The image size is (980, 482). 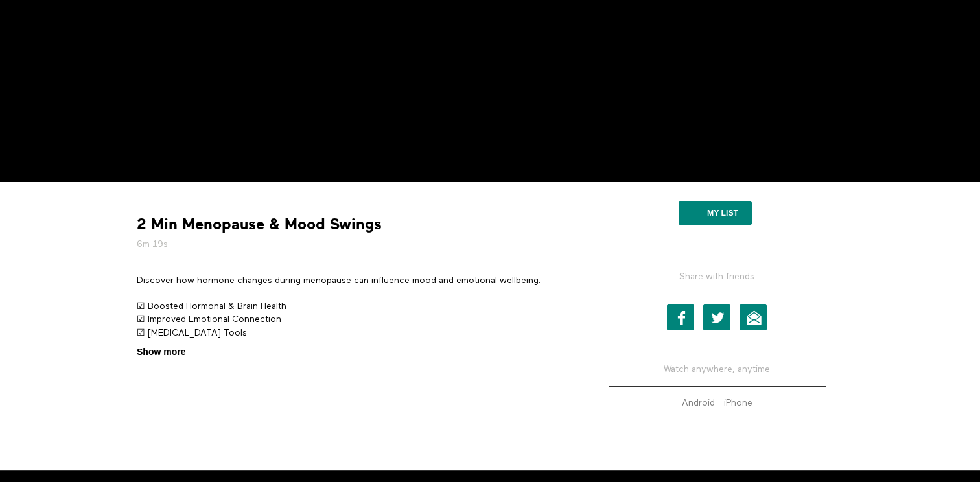 What do you see at coordinates (260, 224) in the screenshot?
I see `strong: 2 Min Menopause & Mood Swings` at bounding box center [260, 224].